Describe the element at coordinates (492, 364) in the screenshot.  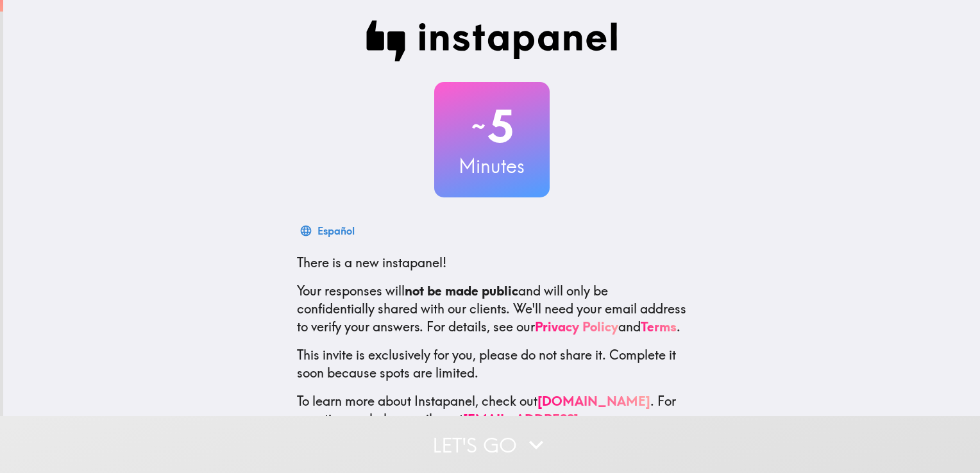
I see `p: This invite is exclusively for you, please do not share it. Complete it soon because spots are li...` at that location.